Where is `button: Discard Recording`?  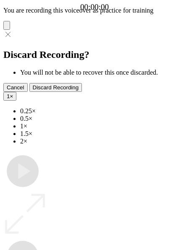
button: Discard Recording is located at coordinates (56, 87).